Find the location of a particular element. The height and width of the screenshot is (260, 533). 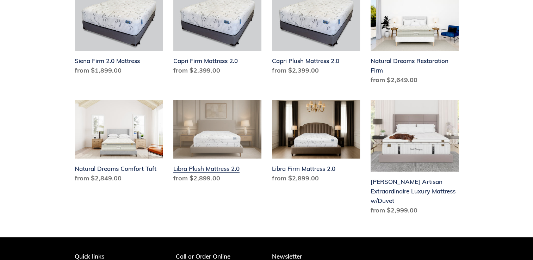

p: Newsletter is located at coordinates (365, 256).